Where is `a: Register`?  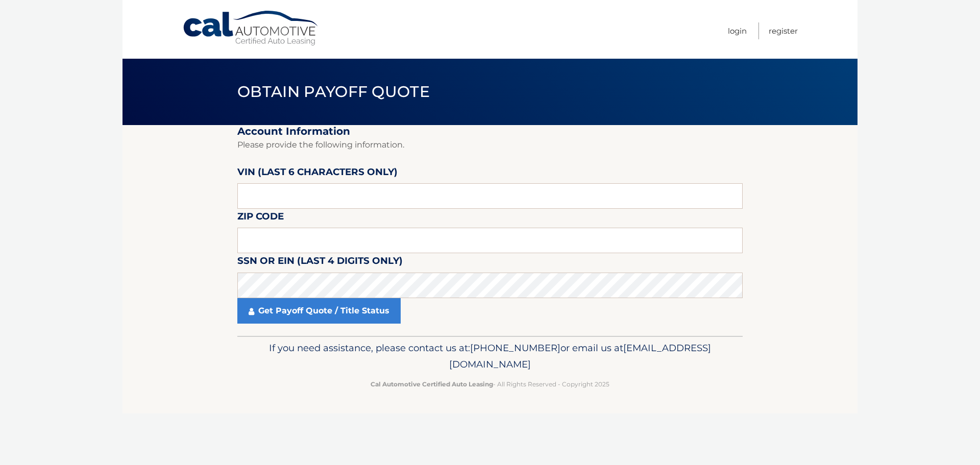 a: Register is located at coordinates (783, 30).